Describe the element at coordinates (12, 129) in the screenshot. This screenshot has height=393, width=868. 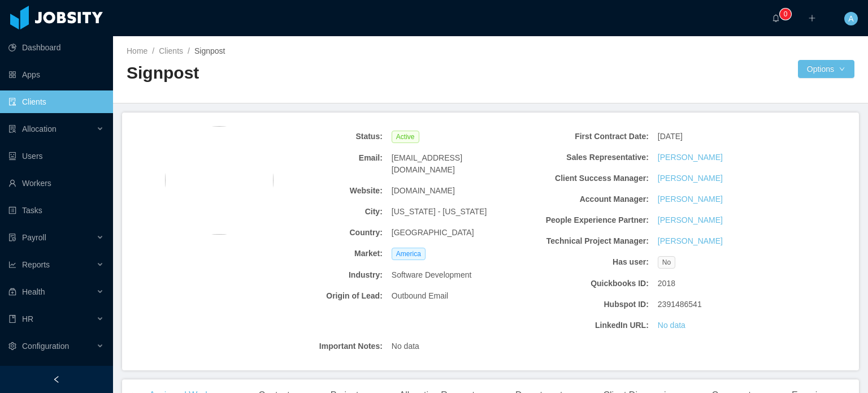
I see `i: icon: solution` at that location.